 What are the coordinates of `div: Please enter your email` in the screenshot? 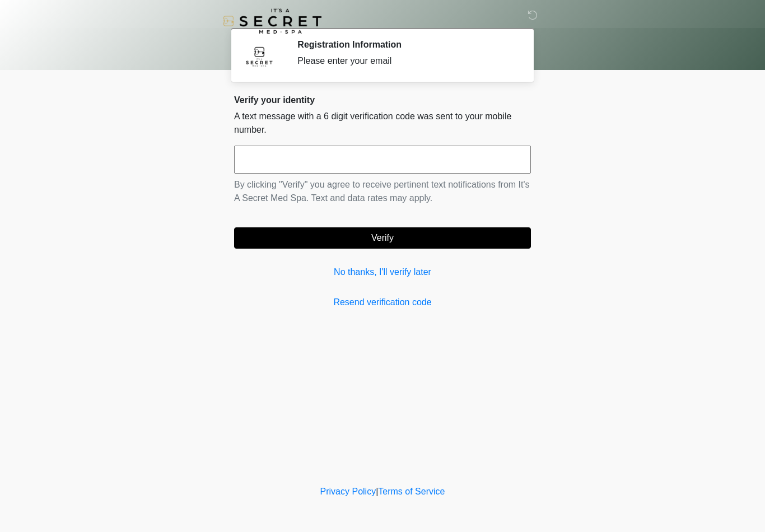 It's located at (405, 61).